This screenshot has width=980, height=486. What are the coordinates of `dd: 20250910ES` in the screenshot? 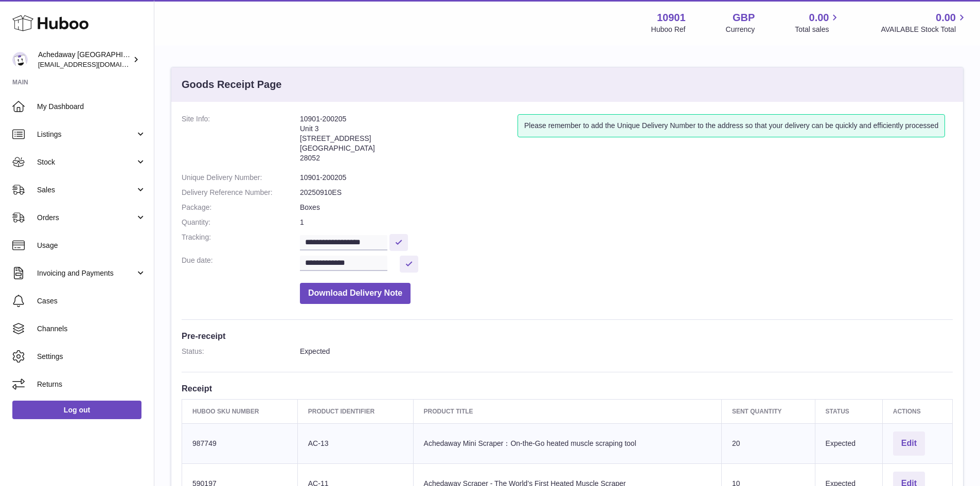 It's located at (626, 193).